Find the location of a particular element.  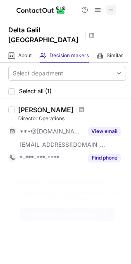

p: Try prospecting with our search portal to find more employees. is located at coordinates (67, 196).